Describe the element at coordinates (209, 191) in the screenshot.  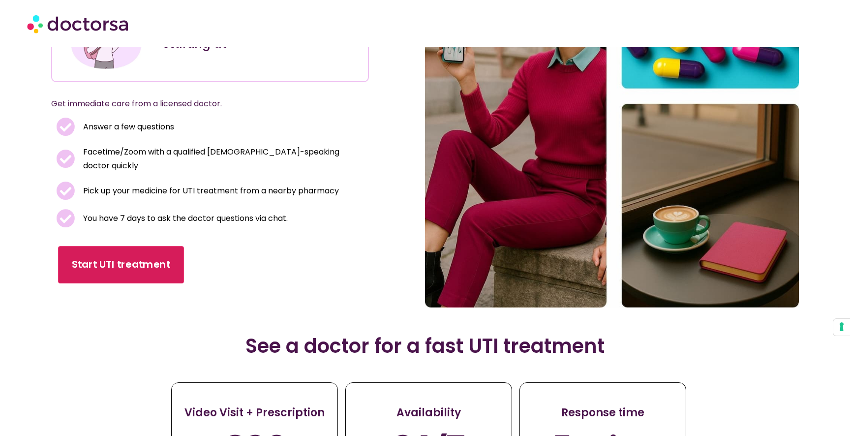
I see `span: Pick up your medicine for UTI treatment from a nearby pharmacy` at that location.